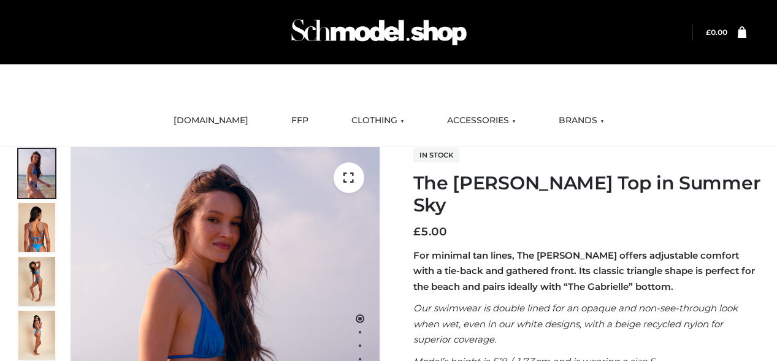  I want to click on img: 3.Alex-top_CN-1-1-2.jpg, so click(37, 335).